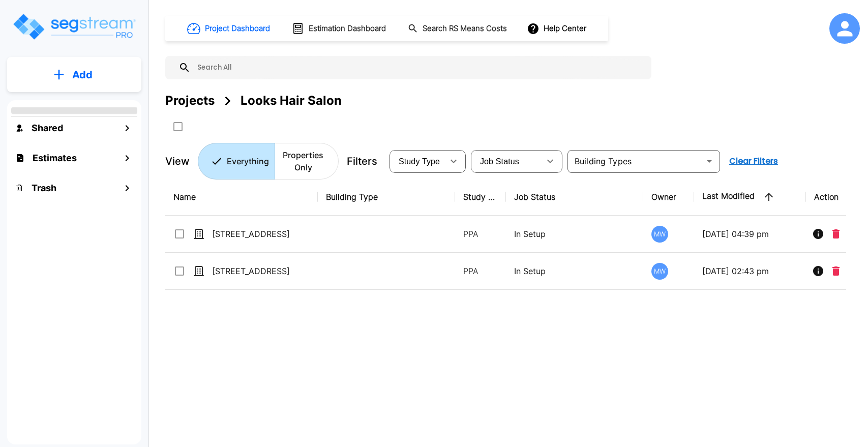 This screenshot has width=868, height=447. Describe the element at coordinates (458, 28) in the screenshot. I see `button: Search RS Means Costs` at that location.